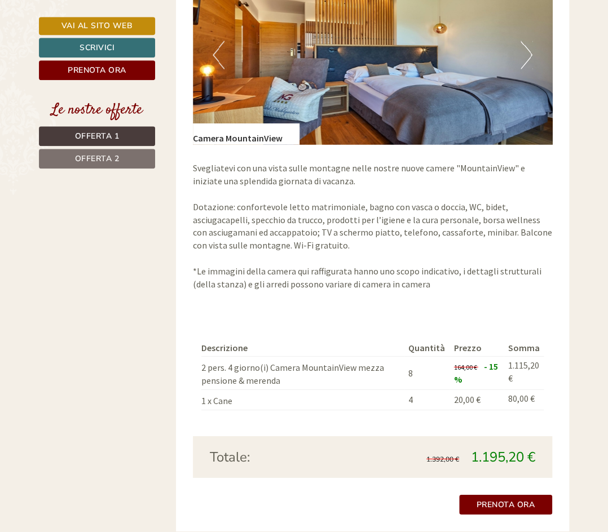 The height and width of the screenshot is (532, 608). What do you see at coordinates (302, 400) in the screenshot?
I see `td: 1 x Cane` at bounding box center [302, 400].